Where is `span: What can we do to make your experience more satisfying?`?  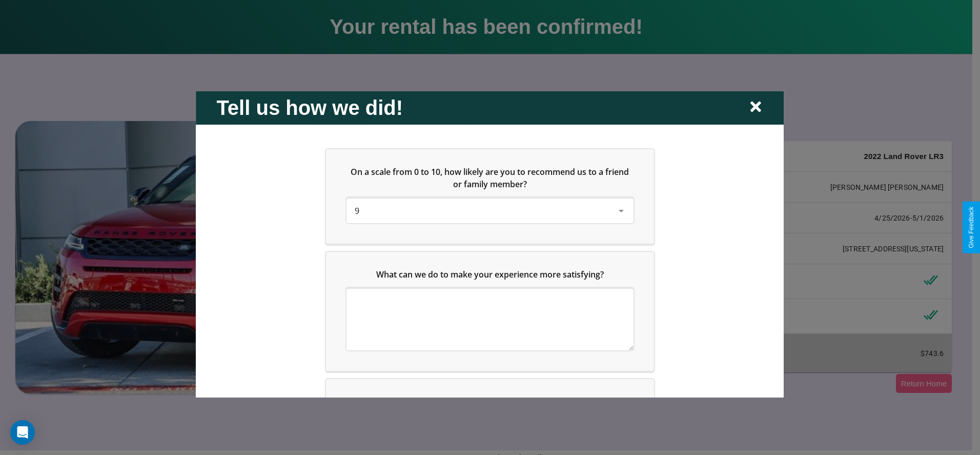
span: What can we do to make your experience more satisfying? is located at coordinates (490, 274).